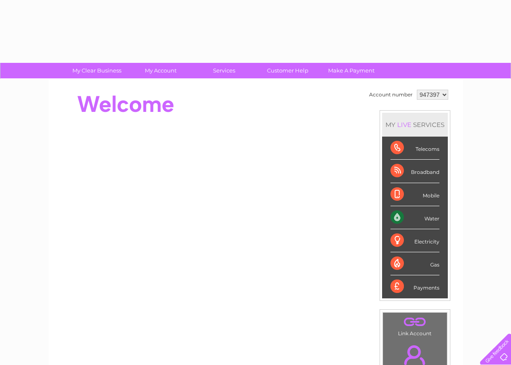  Describe the element at coordinates (415, 263) in the screenshot. I see `div: Gas` at that location.